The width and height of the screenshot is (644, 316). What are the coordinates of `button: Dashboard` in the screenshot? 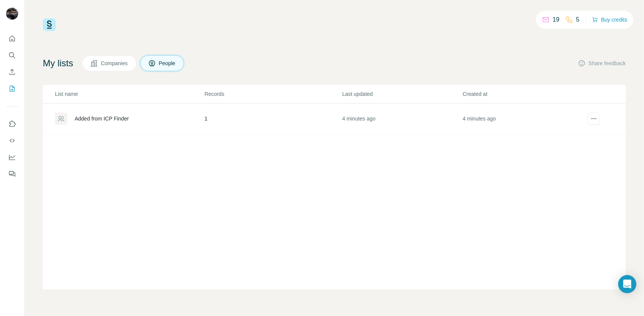 It's located at (12, 158).